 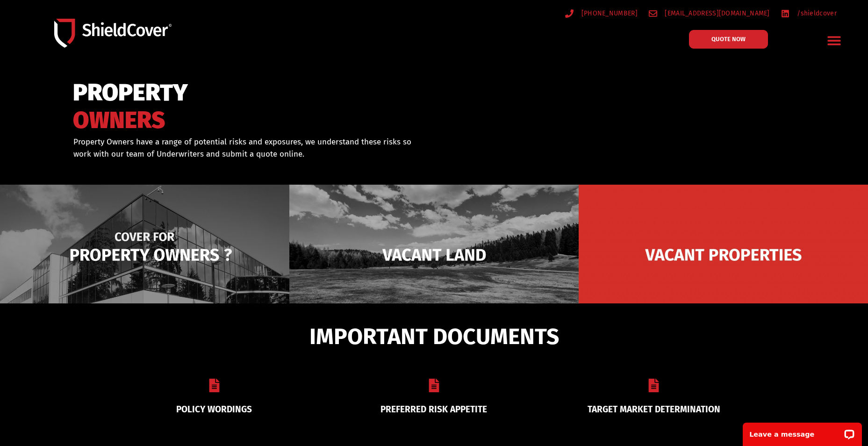 What do you see at coordinates (816, 13) in the screenshot?
I see `span: /shieldcover` at bounding box center [816, 13].